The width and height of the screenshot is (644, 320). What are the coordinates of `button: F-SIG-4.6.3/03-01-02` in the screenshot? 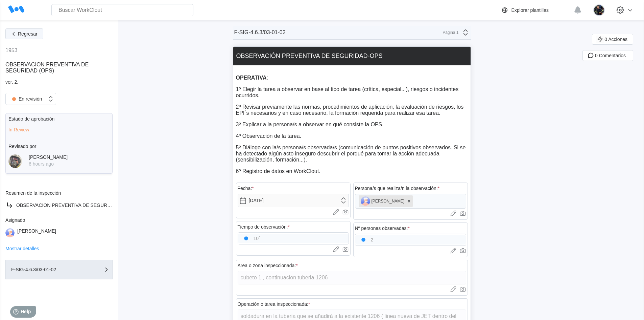 It's located at (59, 269).